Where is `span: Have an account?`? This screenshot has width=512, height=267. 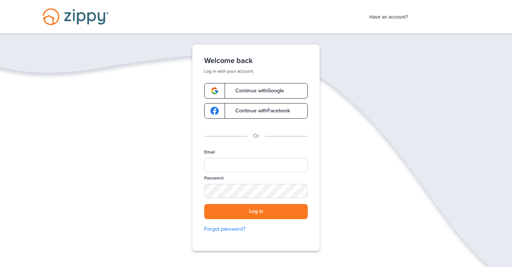 span: Have an account? is located at coordinates (389, 15).